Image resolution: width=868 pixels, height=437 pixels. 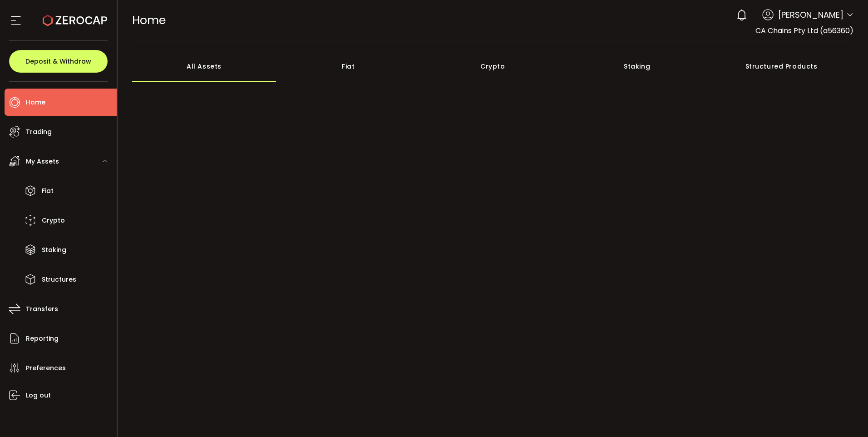 What do you see at coordinates (204, 67) in the screenshot?
I see `div: All Assets` at bounding box center [204, 67].